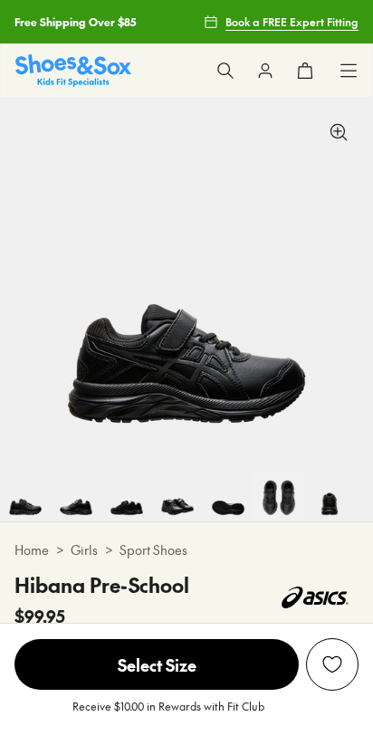  Describe the element at coordinates (157, 664) in the screenshot. I see `button: Select Size` at that location.